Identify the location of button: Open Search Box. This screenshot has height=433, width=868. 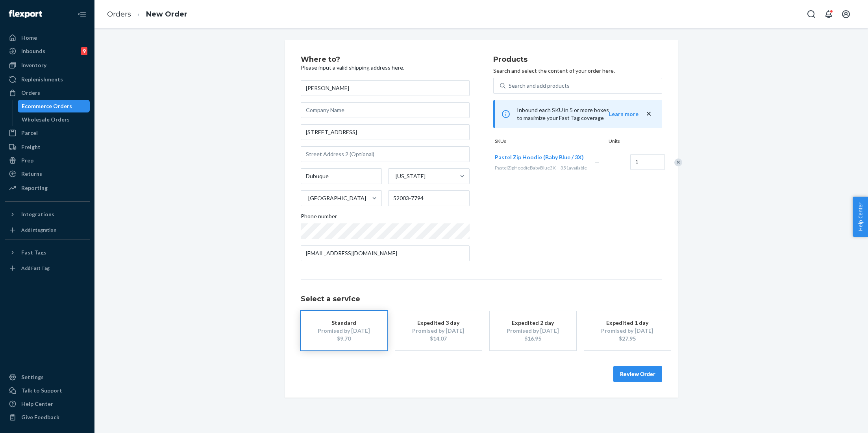
(811, 14).